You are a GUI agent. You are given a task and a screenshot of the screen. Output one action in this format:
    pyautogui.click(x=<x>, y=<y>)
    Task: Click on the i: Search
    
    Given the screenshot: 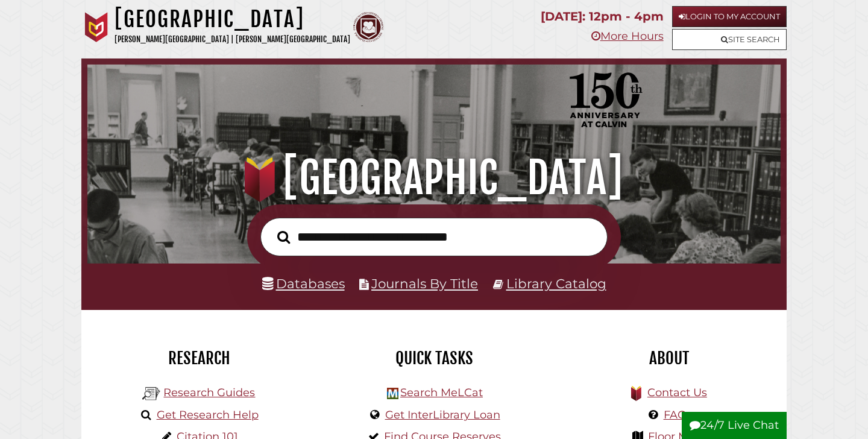 What is the action you would take?
    pyautogui.click(x=283, y=236)
    